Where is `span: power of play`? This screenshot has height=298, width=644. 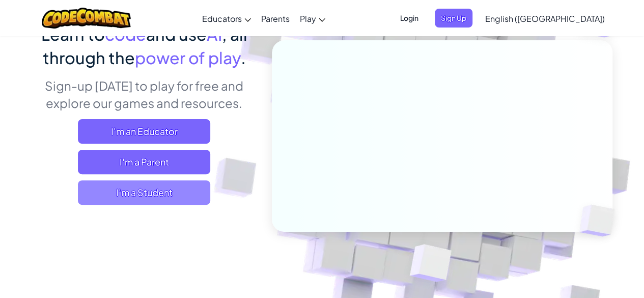
span: power of play is located at coordinates (188, 58).